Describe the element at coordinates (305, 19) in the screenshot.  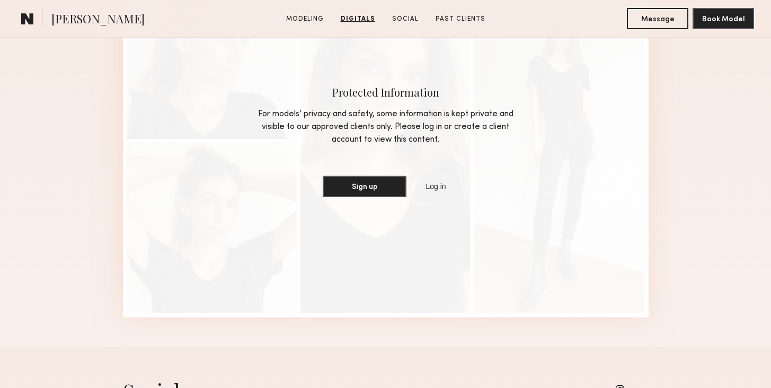
I see `a: Modeling` at that location.